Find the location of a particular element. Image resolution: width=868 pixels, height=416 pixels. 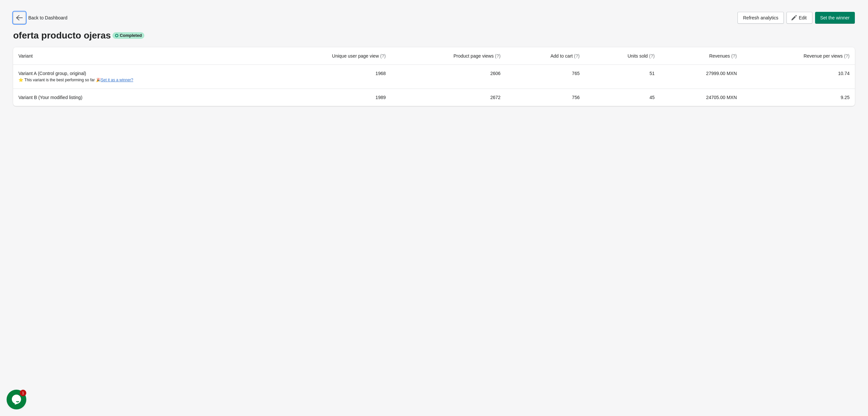

td: 10.74 is located at coordinates (798, 77).